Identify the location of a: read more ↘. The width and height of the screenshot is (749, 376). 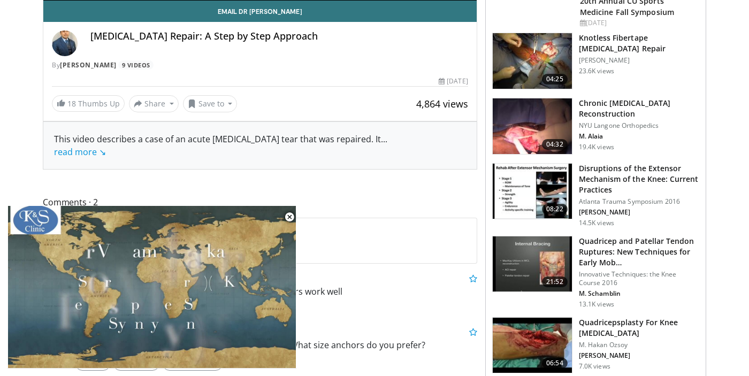
(80, 152).